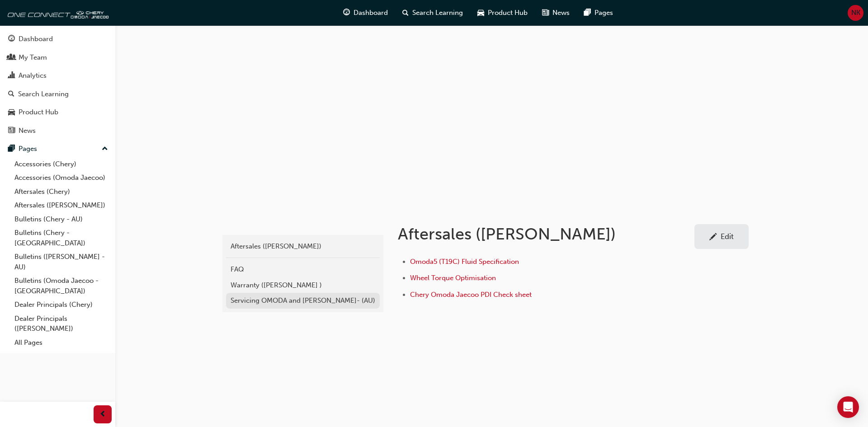 The width and height of the screenshot is (868, 427). What do you see at coordinates (61, 219) in the screenshot?
I see `a: Bulletins (Chery - AU)` at bounding box center [61, 219].